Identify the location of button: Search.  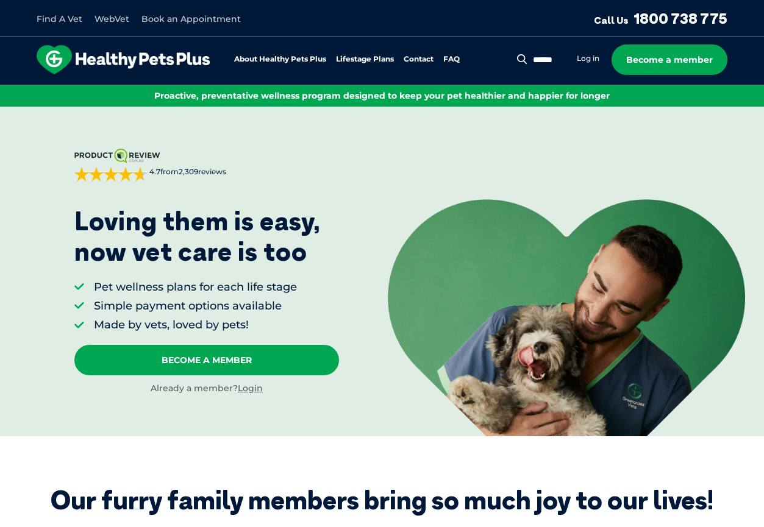
(522, 59).